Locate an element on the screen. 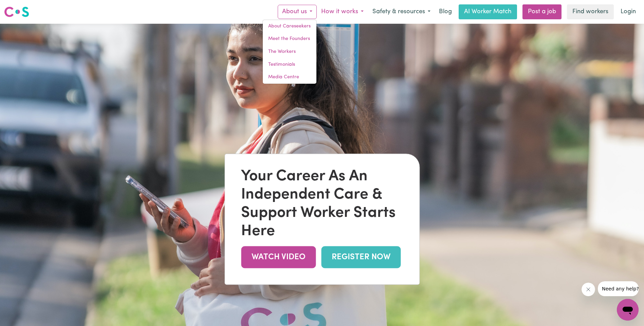  a: Find workers is located at coordinates (590, 12).